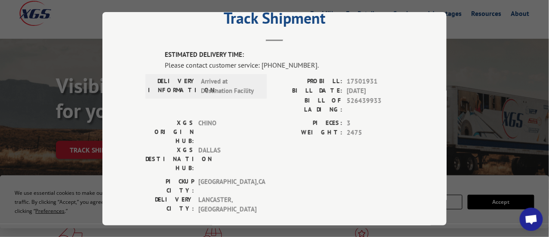 The width and height of the screenshot is (549, 237). Describe the element at coordinates (309, 123) in the screenshot. I see `label: PIECES:` at that location.